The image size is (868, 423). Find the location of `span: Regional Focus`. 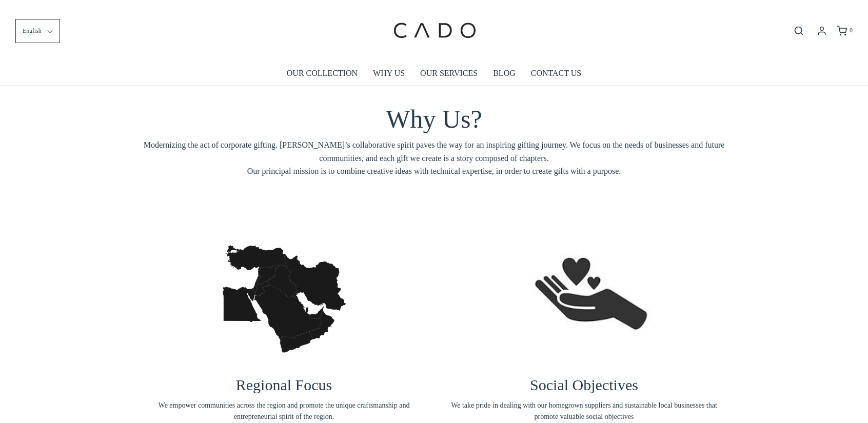

span: Regional Focus is located at coordinates (284, 385).